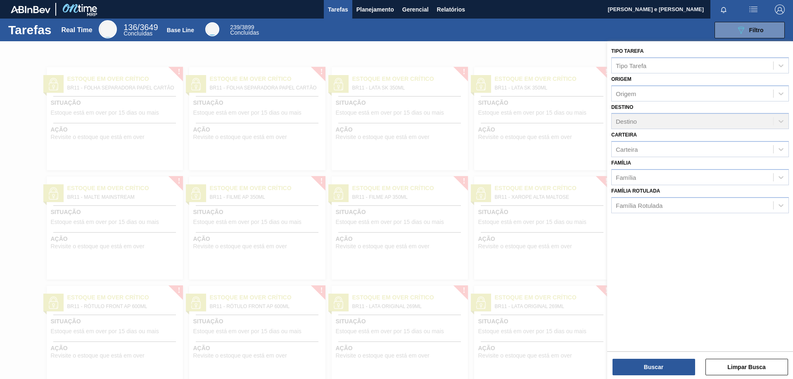 The width and height of the screenshot is (793, 379). What do you see at coordinates (639, 205) in the screenshot?
I see `div: Família Rotulada` at bounding box center [639, 205].